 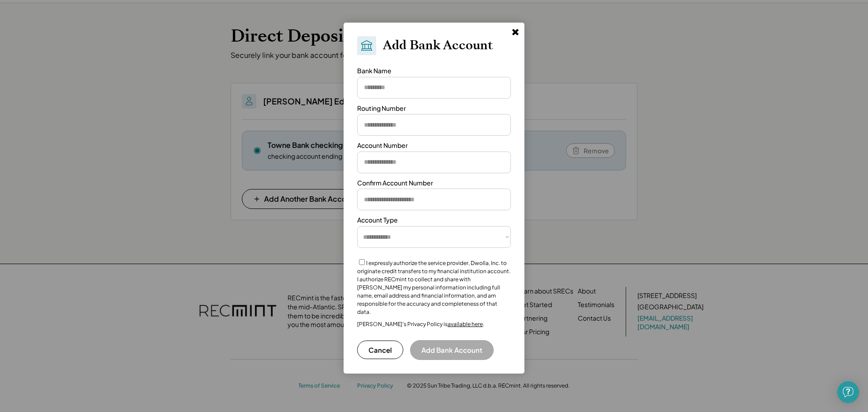 What do you see at coordinates (848, 392) in the screenshot?
I see `div: Open Intercom Messenger` at bounding box center [848, 392].